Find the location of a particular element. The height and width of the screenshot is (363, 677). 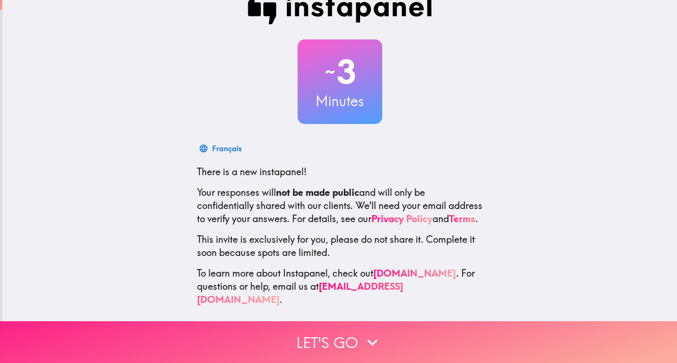

b: not be made public is located at coordinates (317, 192).